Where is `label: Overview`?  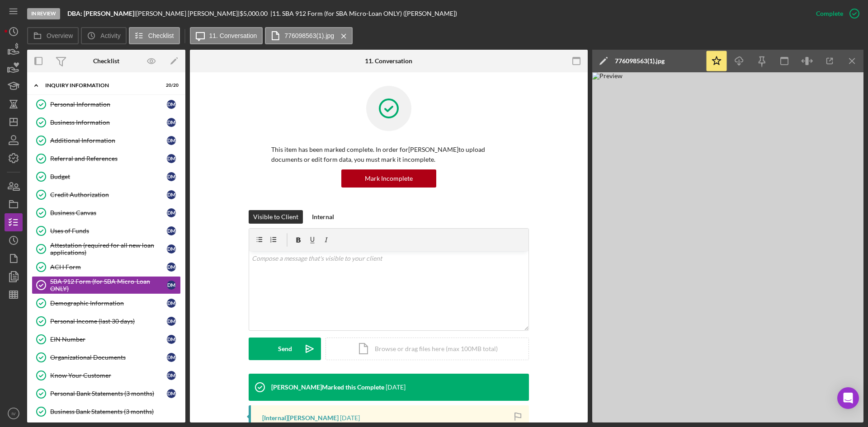 label: Overview is located at coordinates (60, 36).